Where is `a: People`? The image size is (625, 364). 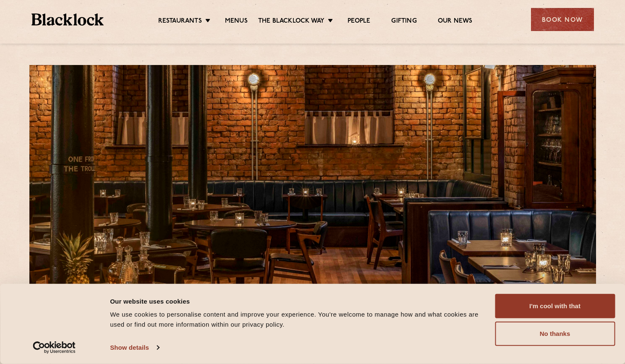
a: People is located at coordinates (359, 21).